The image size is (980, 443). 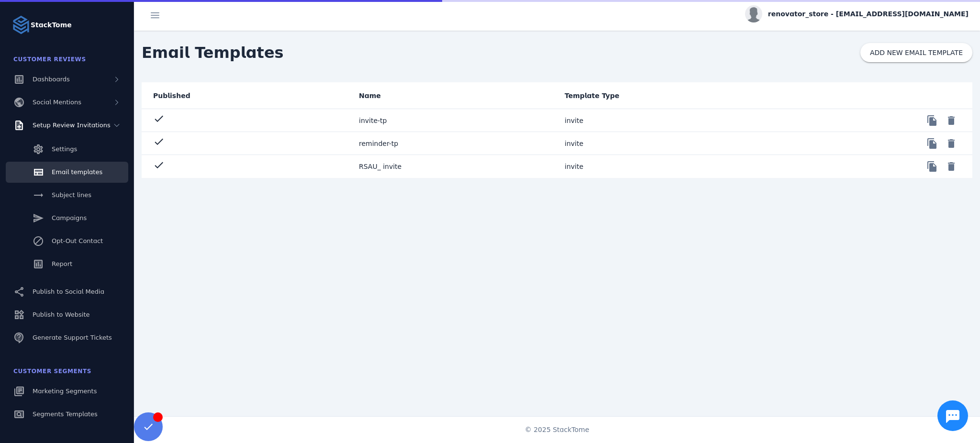 What do you see at coordinates (67, 314) in the screenshot?
I see `a: Publish to Website` at bounding box center [67, 314].